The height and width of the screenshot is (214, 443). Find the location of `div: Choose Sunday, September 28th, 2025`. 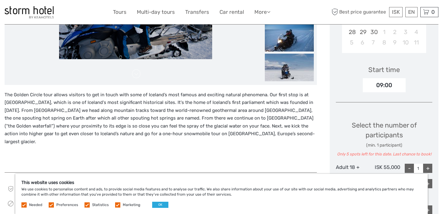

div: Choose Sunday, September 28th, 2025 is located at coordinates (351, 32).